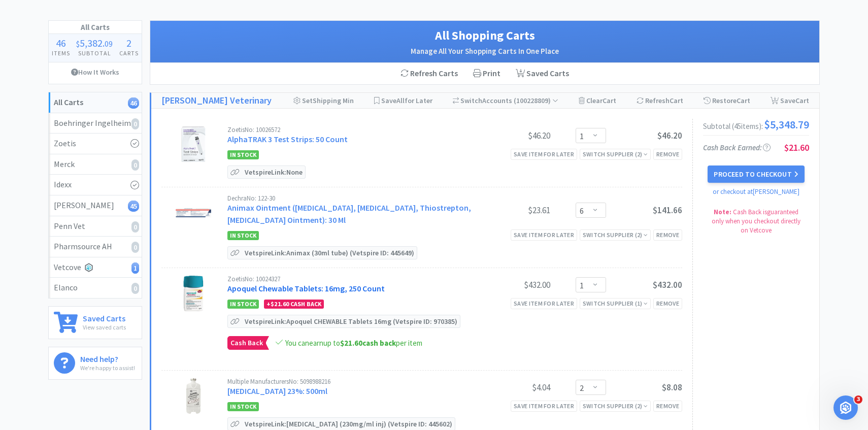 The image size is (868, 430). What do you see at coordinates (95, 102) in the screenshot?
I see `a: All Carts46` at bounding box center [95, 102].